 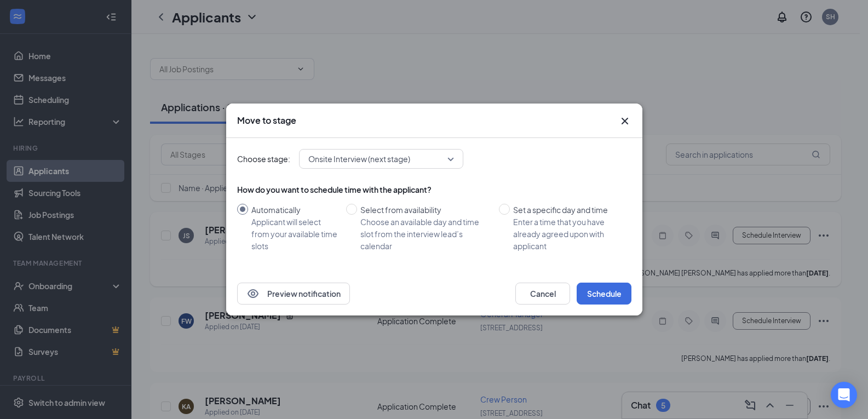 I want to click on svg: Cross, so click(x=625, y=121).